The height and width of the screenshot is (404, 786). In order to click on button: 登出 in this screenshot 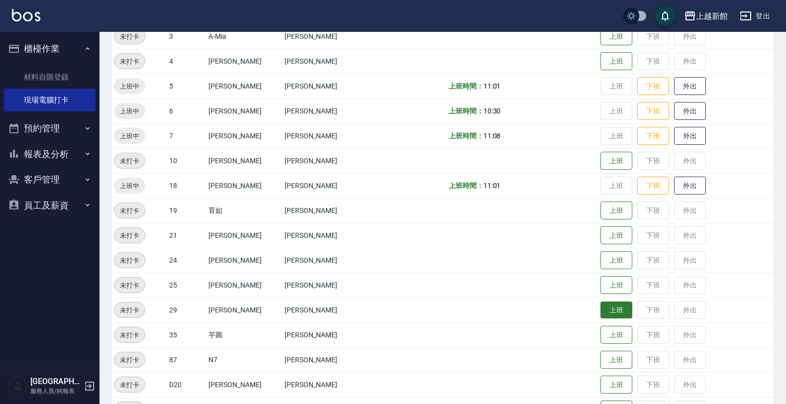, I will do `click(755, 16)`.